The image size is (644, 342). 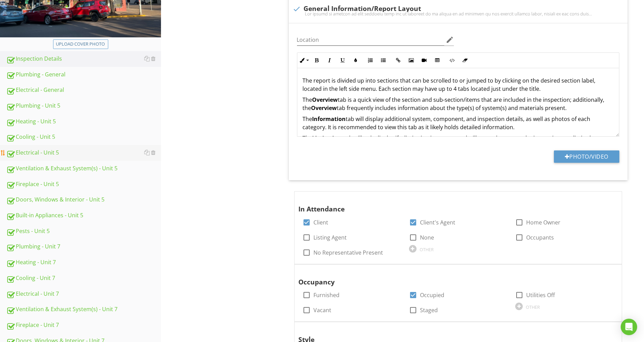 What do you see at coordinates (84, 294) in the screenshot?
I see `div: Electrical - Unit 7` at bounding box center [84, 294].